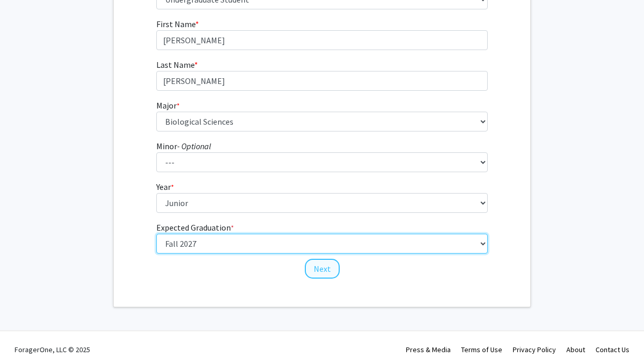 The image size is (644, 360). I want to click on a: Terms of Use, so click(481, 349).